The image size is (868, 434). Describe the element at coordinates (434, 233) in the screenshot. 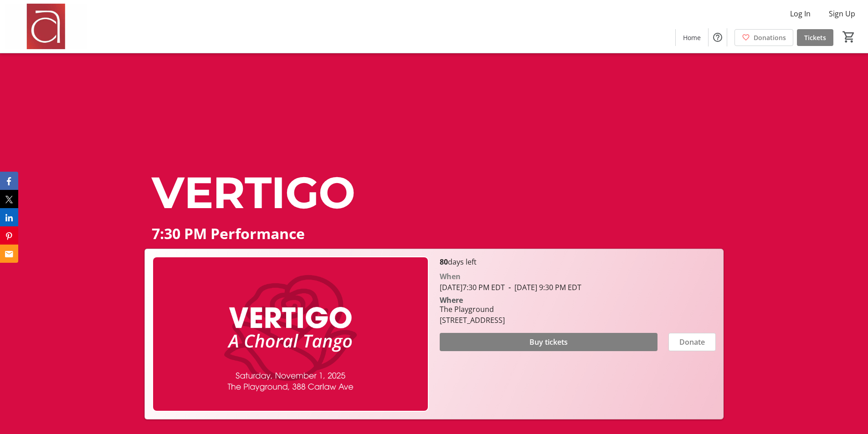

I see `p: 7:30 PM Performance` at that location.